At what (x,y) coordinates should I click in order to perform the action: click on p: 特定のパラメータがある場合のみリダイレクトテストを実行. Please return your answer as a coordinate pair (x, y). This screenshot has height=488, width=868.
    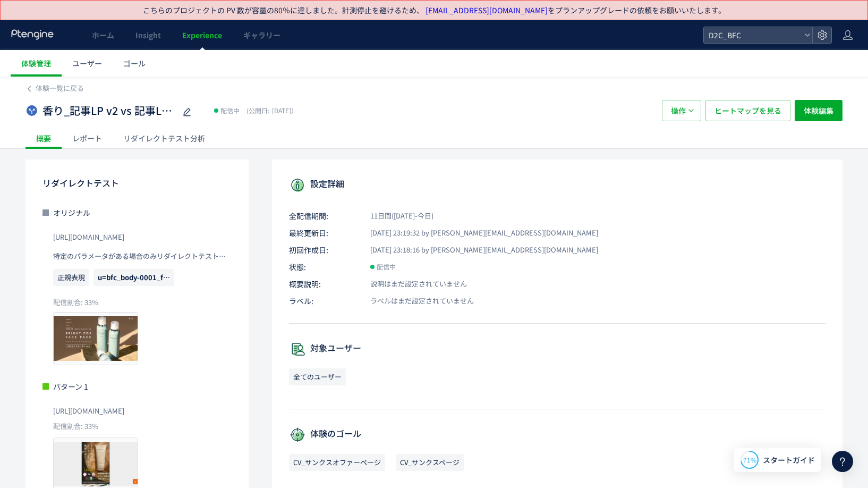
    Looking at the image, I should click on (142, 256).